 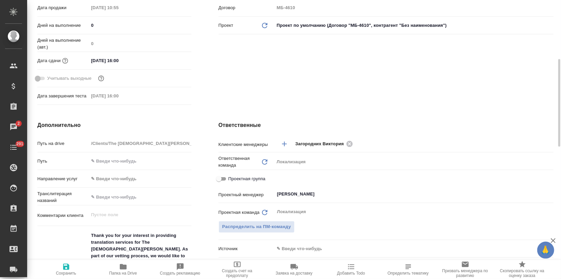 What do you see at coordinates (14, 147) in the screenshot?
I see `a: 291` at bounding box center [14, 147].